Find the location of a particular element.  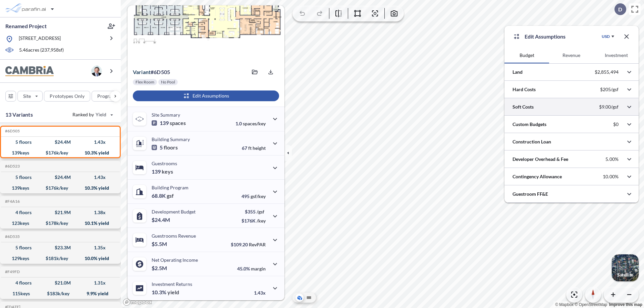

p: 68.8K is located at coordinates (163, 196).